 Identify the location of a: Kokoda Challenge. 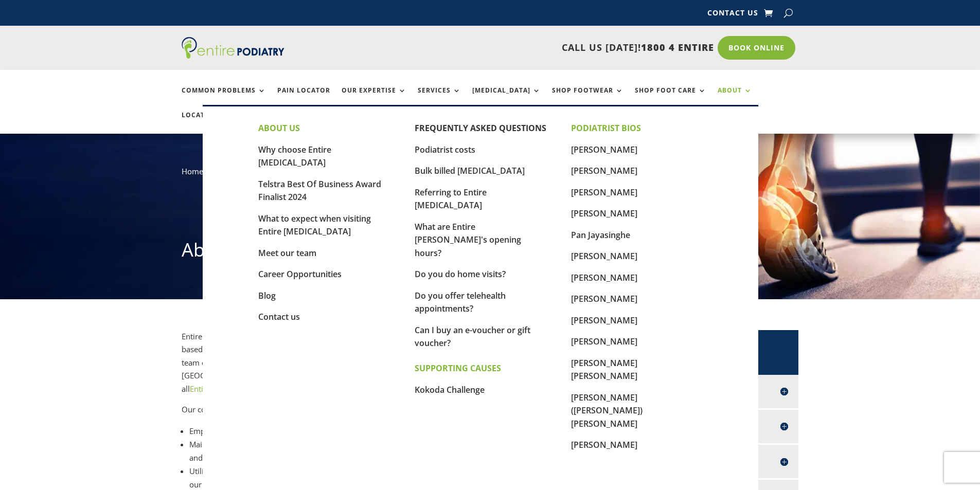
(449, 390).